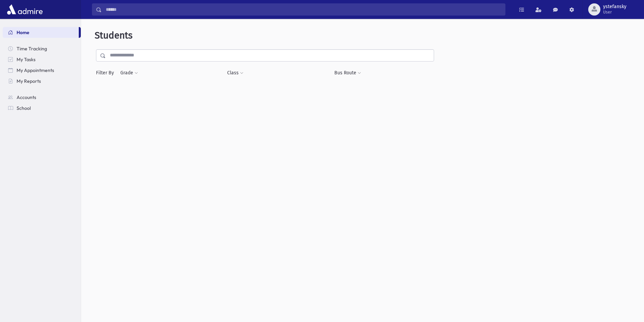  I want to click on a: My Tasks, so click(42, 60).